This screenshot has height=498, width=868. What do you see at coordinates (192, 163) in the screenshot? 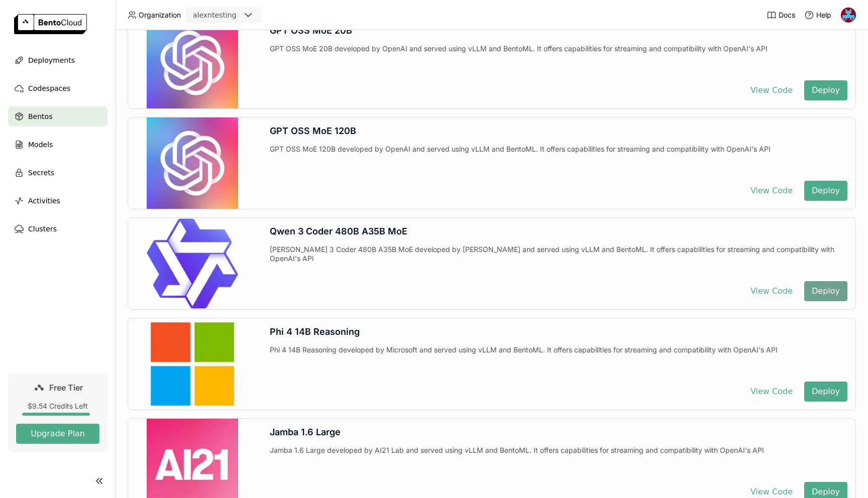
I see `img: GPT OSS MoE 120B` at bounding box center [192, 163].